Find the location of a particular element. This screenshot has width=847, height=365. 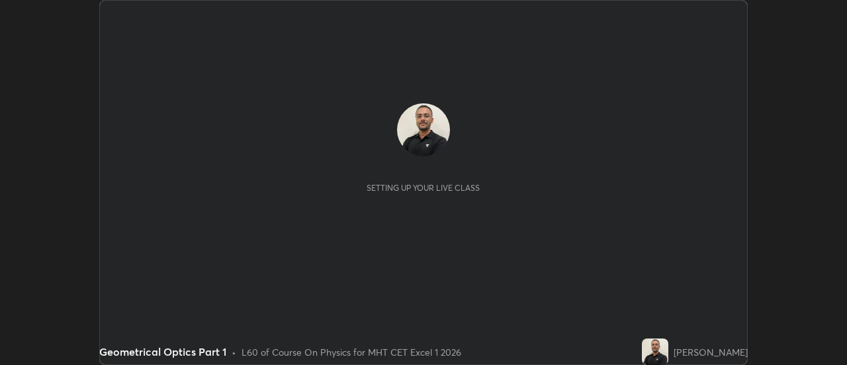

div: Setting up your live class is located at coordinates (423, 187).